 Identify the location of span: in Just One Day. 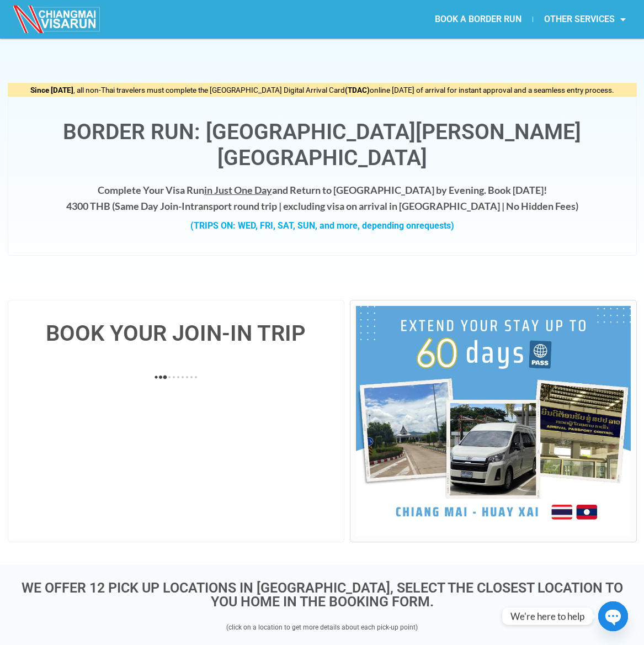
(238, 190).